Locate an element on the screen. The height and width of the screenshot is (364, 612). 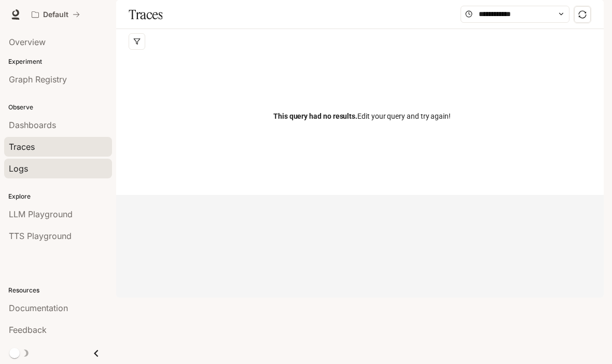
h1: Traces is located at coordinates (145, 15).